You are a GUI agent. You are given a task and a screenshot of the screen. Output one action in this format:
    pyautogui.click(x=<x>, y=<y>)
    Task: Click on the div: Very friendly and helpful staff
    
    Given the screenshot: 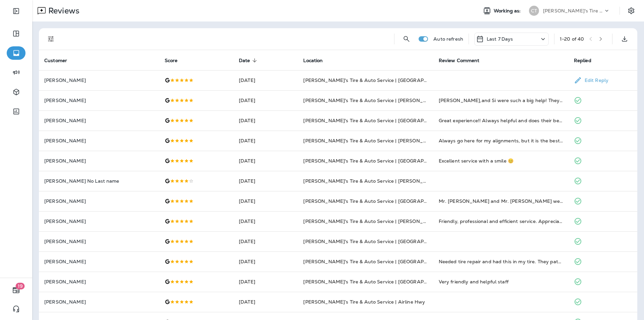 What is the action you would take?
    pyautogui.click(x=500, y=282)
    